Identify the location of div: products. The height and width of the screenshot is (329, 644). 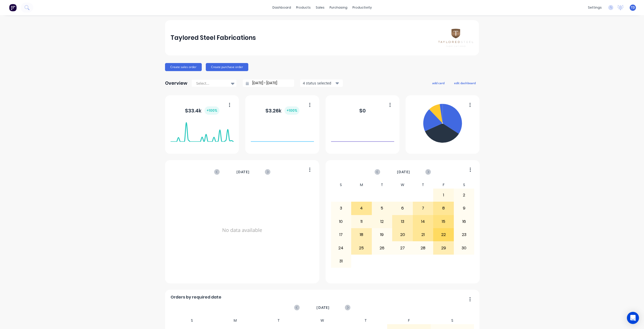
(303, 7).